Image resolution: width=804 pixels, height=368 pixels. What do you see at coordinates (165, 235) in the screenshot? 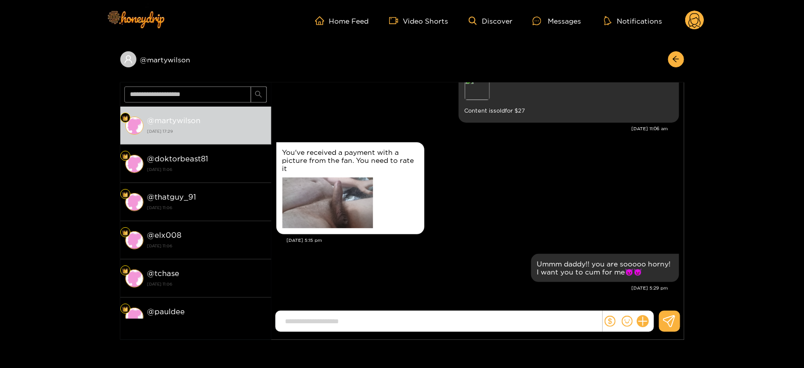
I see `strong: @ elx008` at bounding box center [165, 235].